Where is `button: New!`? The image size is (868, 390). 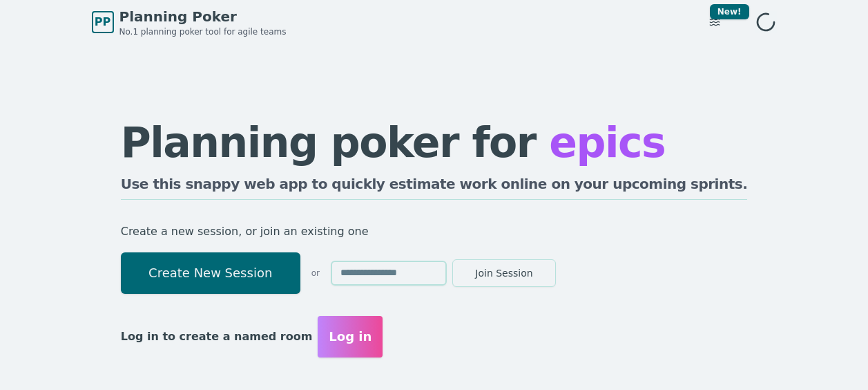 button: New! is located at coordinates (715, 22).